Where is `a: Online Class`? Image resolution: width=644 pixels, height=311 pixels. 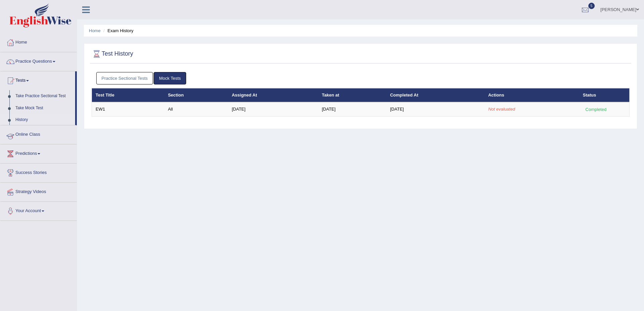 a: Online Class is located at coordinates (39, 134).